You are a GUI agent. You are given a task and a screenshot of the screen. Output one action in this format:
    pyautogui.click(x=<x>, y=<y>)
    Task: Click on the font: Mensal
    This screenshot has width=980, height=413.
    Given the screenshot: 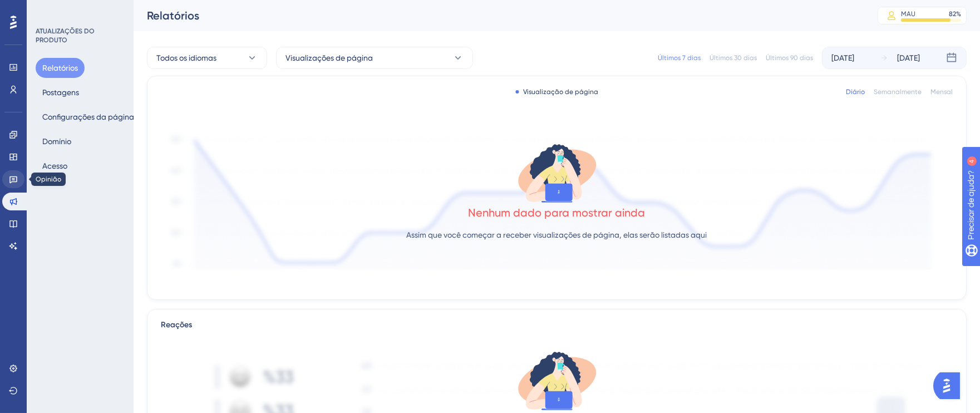 What is the action you would take?
    pyautogui.click(x=941, y=92)
    